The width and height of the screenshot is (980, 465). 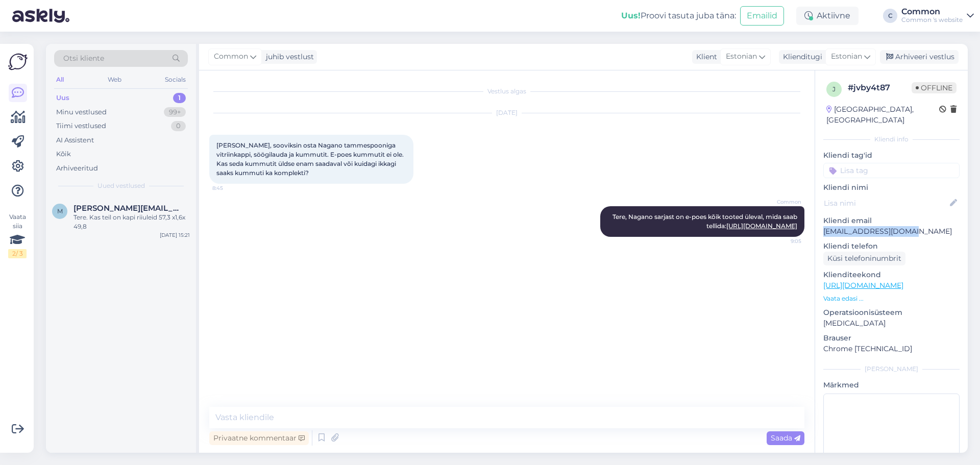 What do you see at coordinates (934, 87) in the screenshot?
I see `span: Offline` at bounding box center [934, 87].